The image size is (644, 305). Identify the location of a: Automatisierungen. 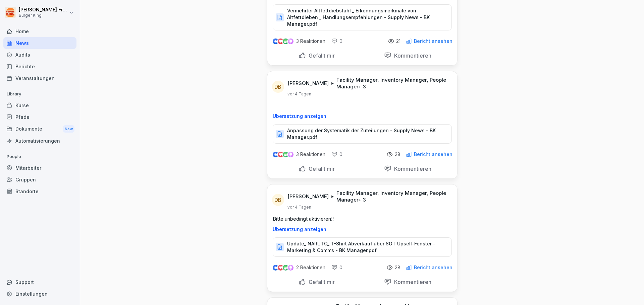
(40, 141).